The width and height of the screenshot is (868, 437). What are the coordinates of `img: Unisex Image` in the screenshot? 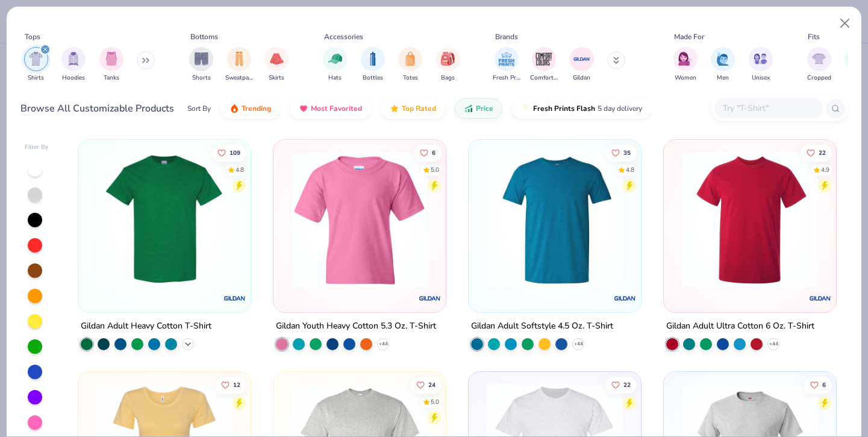 It's located at (760, 58).